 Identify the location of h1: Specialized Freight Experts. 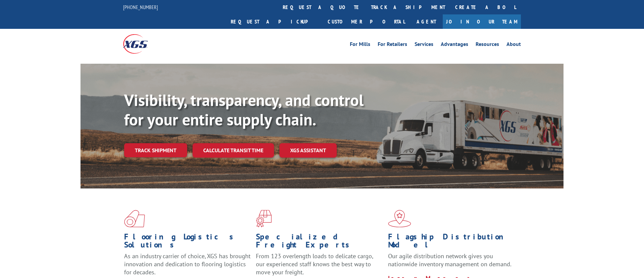
(319, 242).